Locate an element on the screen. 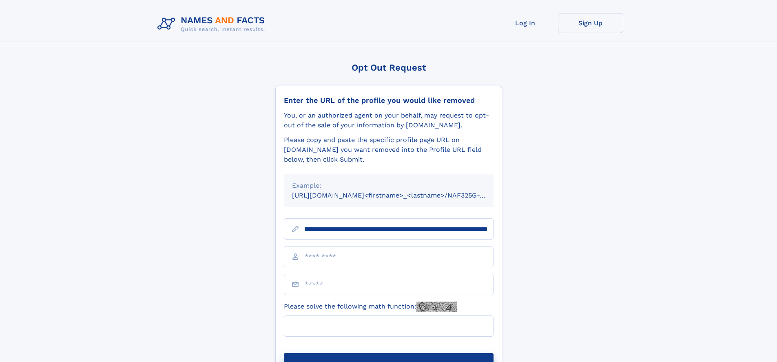  div: You, or an authorized agent on your behalf, may request to opt-out of the sale of your informatio... is located at coordinates (388, 120).